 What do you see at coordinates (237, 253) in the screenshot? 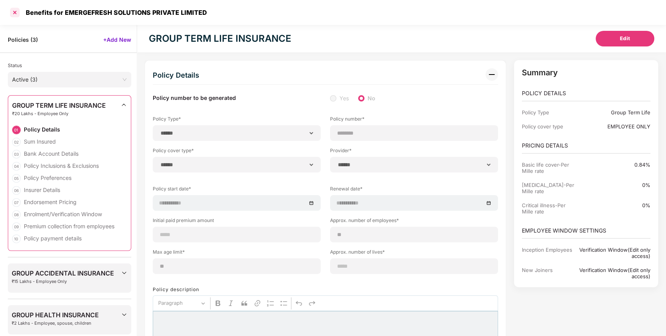
I see `label: Max age limit*` at bounding box center [237, 253].